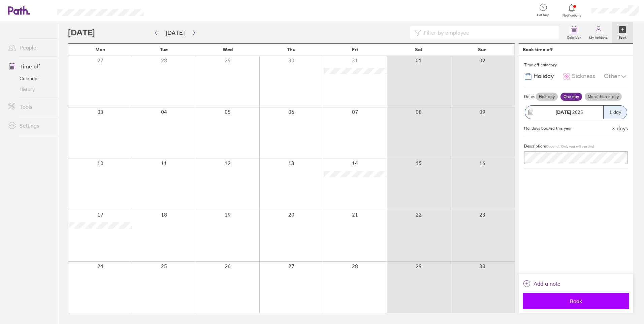 This screenshot has width=644, height=324. I want to click on input: Filter by employee, so click(488, 33).